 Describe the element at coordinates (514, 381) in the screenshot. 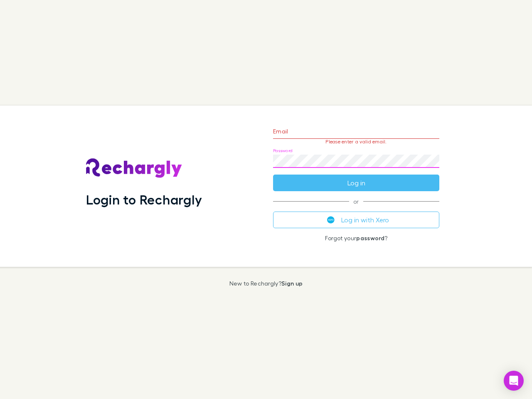

I see `div: Open Intercom Messenger` at that location.